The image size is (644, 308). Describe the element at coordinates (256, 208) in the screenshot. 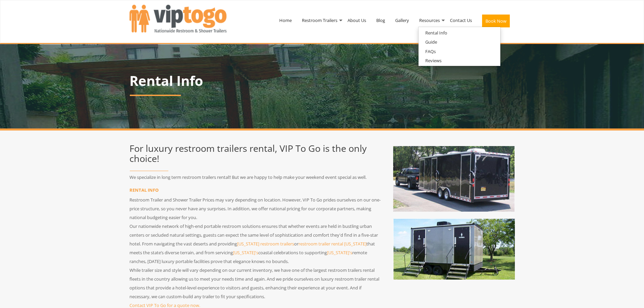

I see `p: Restroom Trailer and Shower Trailer Prices may vary depending on location. However, VIP To Go pri...` at that location.